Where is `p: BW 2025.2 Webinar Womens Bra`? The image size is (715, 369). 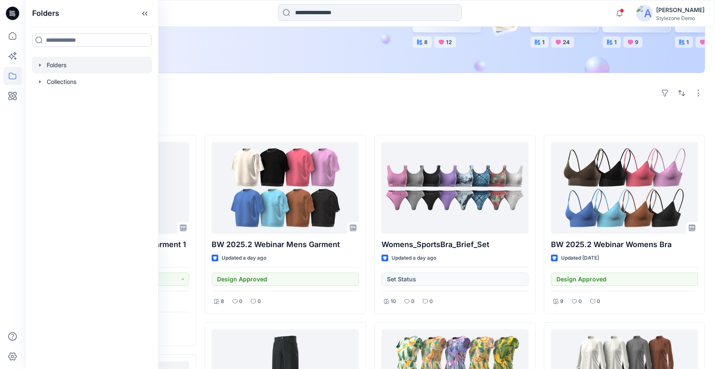
p: BW 2025.2 Webinar Womens Bra is located at coordinates (625, 245).